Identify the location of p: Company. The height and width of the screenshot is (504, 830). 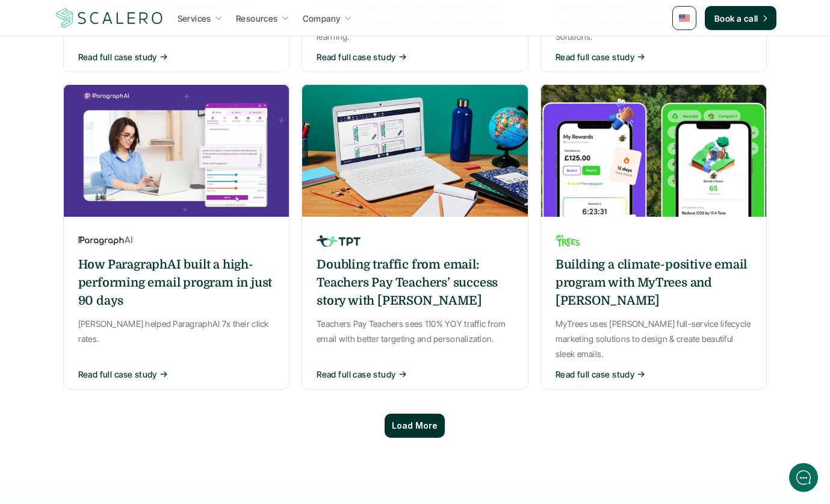
(321, 18).